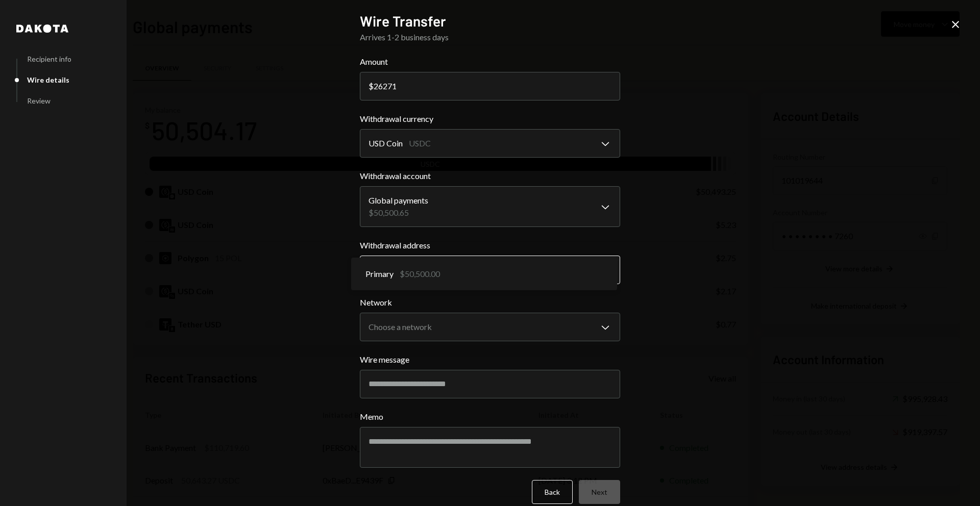  Describe the element at coordinates (490, 245) in the screenshot. I see `label: Withdrawal address` at that location.